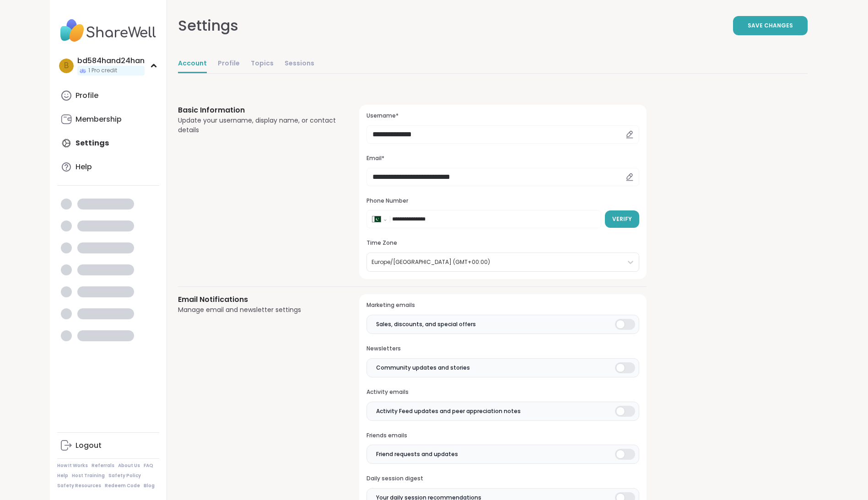 This screenshot has width=868, height=500. What do you see at coordinates (66, 66) in the screenshot?
I see `span: b` at bounding box center [66, 66].